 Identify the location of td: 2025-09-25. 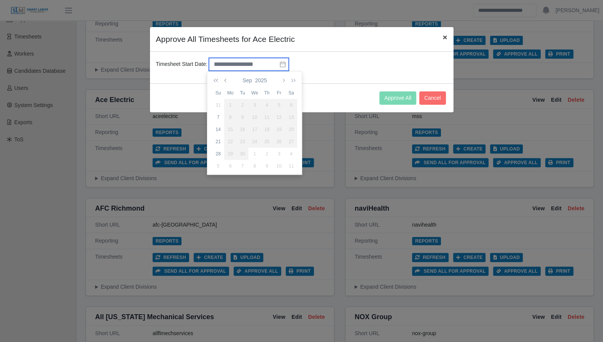
(267, 142).